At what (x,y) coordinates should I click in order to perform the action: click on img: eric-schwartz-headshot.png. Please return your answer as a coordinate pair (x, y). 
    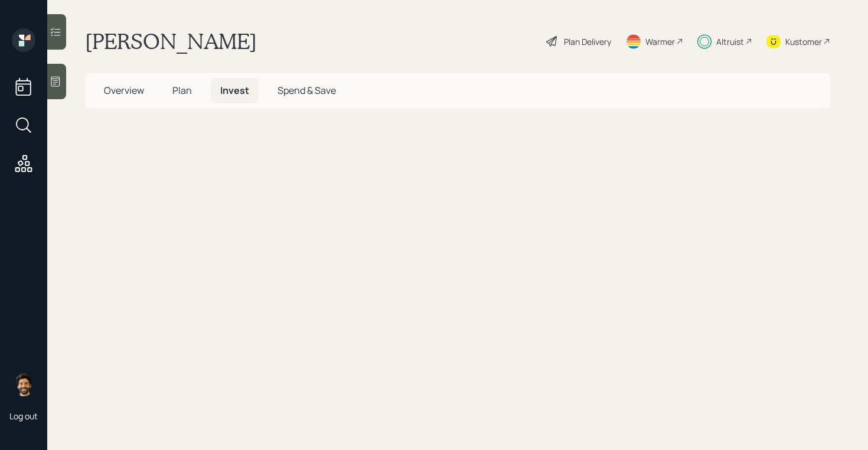
    Looking at the image, I should click on (23, 385).